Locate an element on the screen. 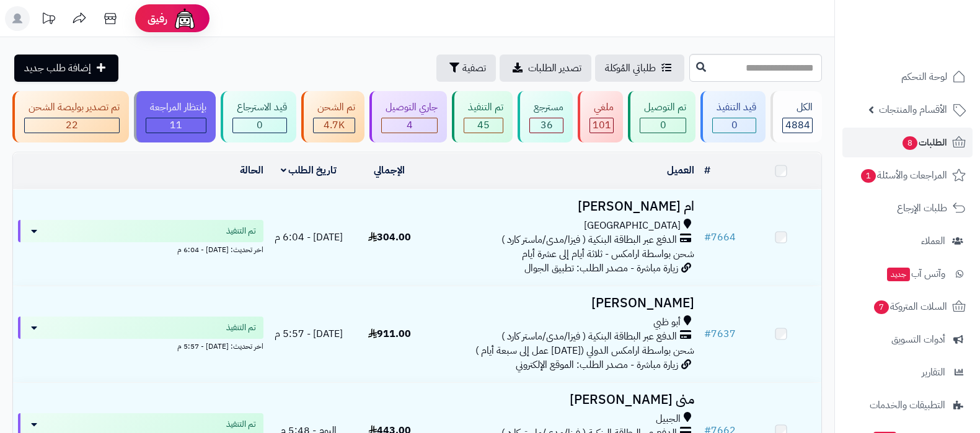 This screenshot has width=980, height=433. span: إضافة طلب جديد is located at coordinates (58, 69).